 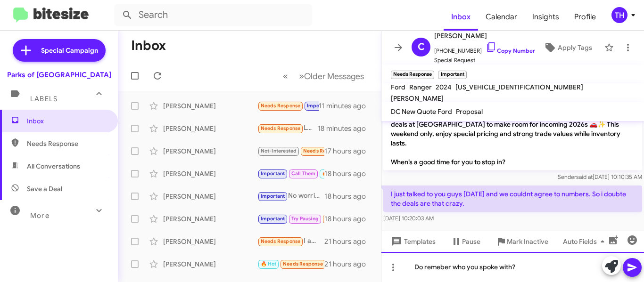 I want to click on button: Pause, so click(x=466, y=241).